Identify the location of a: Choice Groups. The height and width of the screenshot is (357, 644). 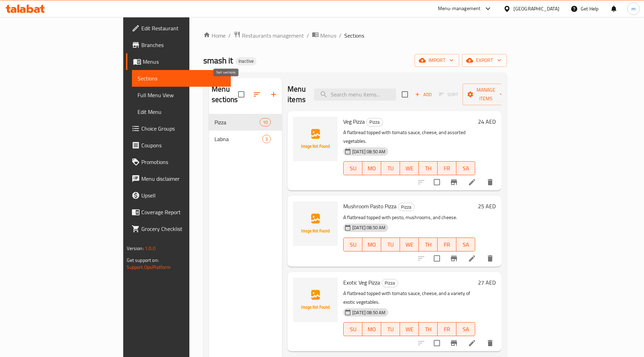
(178, 129).